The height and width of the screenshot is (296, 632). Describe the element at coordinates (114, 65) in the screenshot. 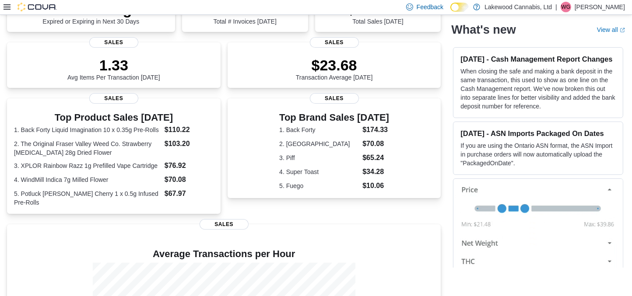

I see `p: 1.33` at that location.